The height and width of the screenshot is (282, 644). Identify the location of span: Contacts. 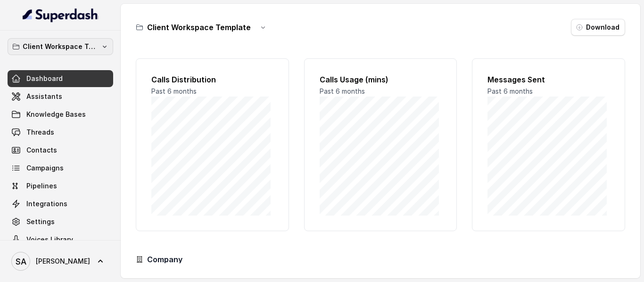
(42, 150).